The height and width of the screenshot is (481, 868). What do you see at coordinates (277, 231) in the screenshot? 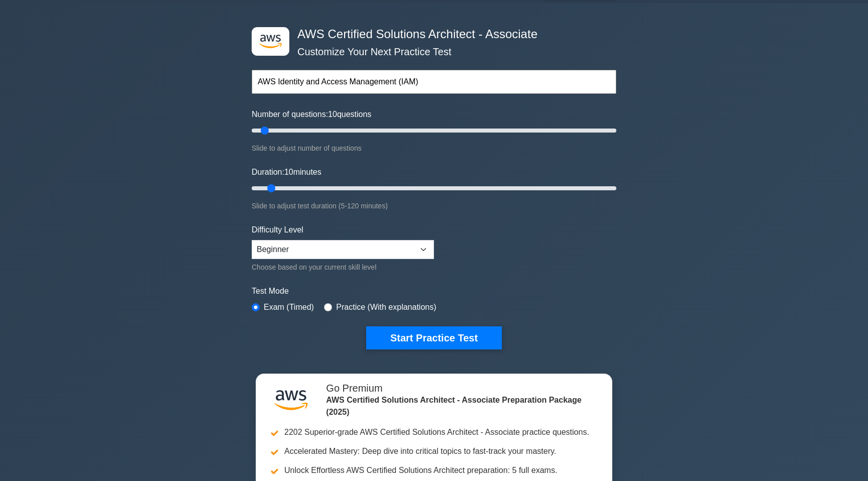
I see `label: Difficulty Level` at bounding box center [277, 231].